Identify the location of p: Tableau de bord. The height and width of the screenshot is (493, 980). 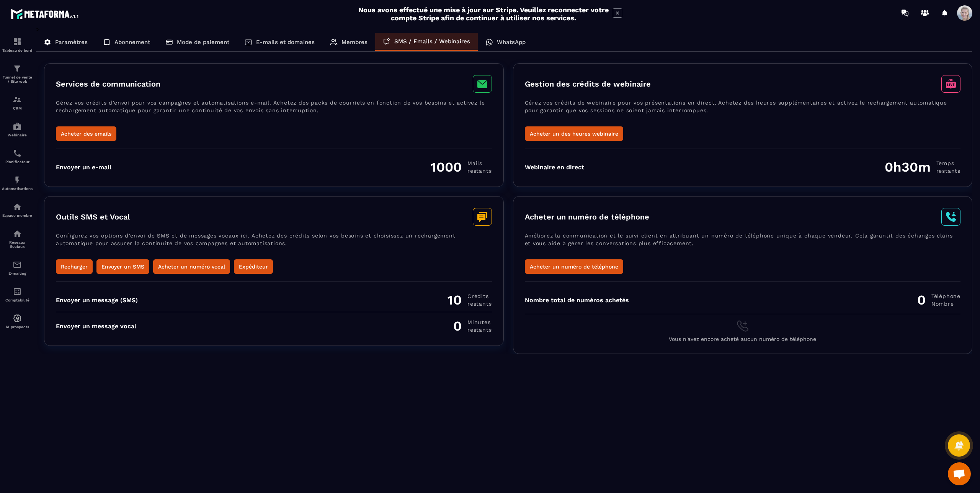
(18, 50).